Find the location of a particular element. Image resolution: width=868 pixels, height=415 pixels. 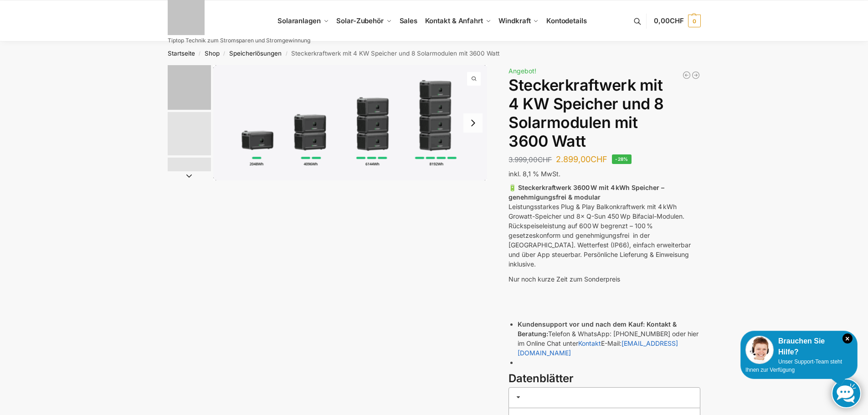

span: Sales is located at coordinates (408, 21).